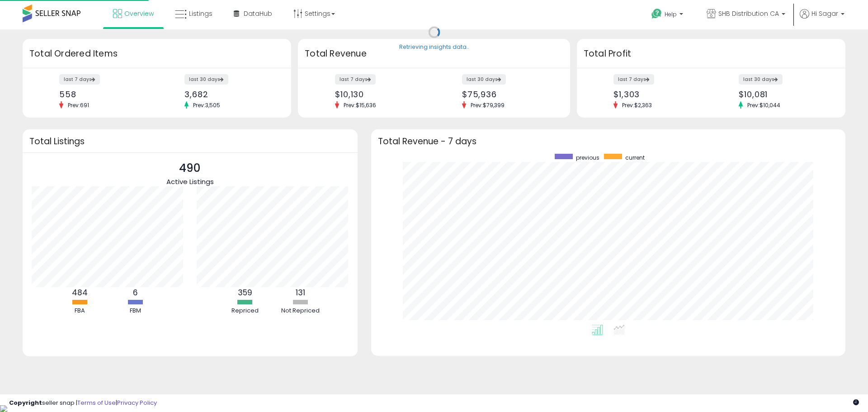 Image resolution: width=868 pixels, height=412 pixels. I want to click on span: Prev: 691, so click(78, 105).